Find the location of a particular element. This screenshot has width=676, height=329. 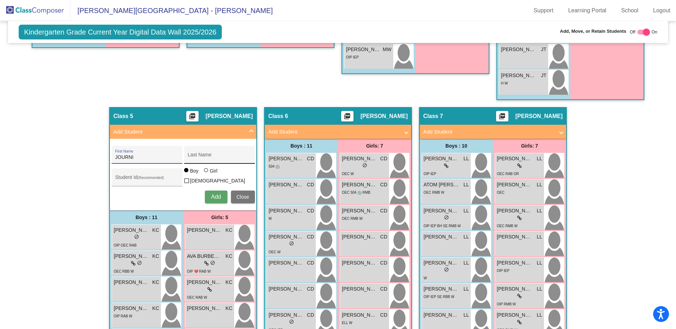

span: ELL W is located at coordinates (347, 322).